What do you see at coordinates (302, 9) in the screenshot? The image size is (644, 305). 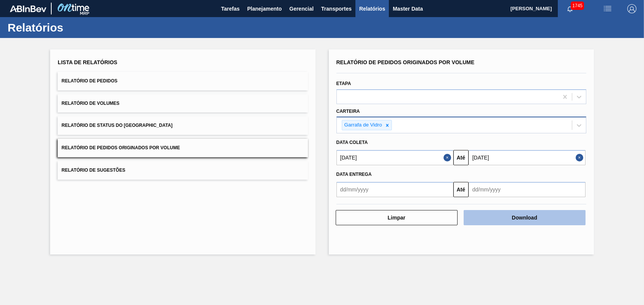 I see `span: Gerencial` at bounding box center [302, 9].